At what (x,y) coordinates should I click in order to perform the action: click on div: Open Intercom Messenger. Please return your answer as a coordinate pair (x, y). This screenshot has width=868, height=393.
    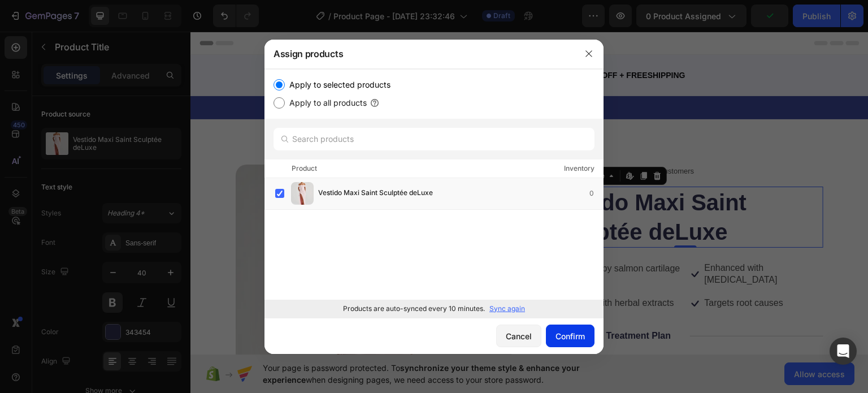
    Looking at the image, I should click on (844, 351).